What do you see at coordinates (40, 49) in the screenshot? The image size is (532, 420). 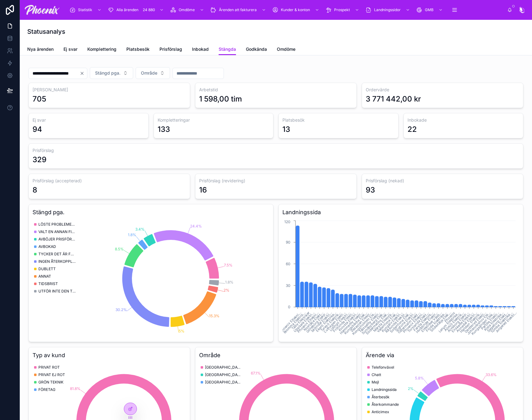 I see `span: Nya ärenden` at bounding box center [40, 49].